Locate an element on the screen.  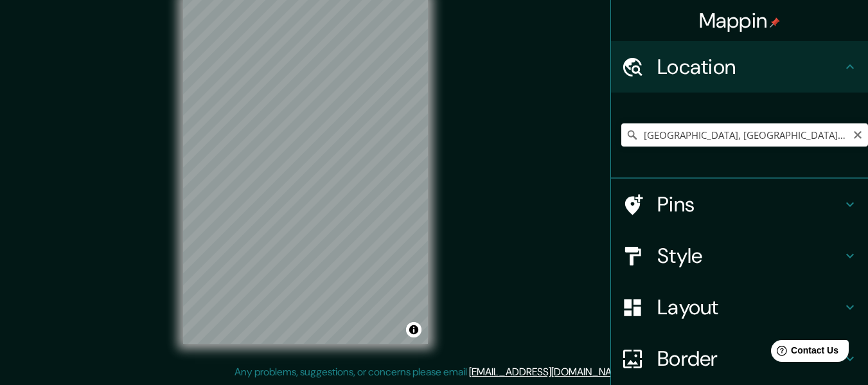
img: pin-icon.png is located at coordinates (775, 23).